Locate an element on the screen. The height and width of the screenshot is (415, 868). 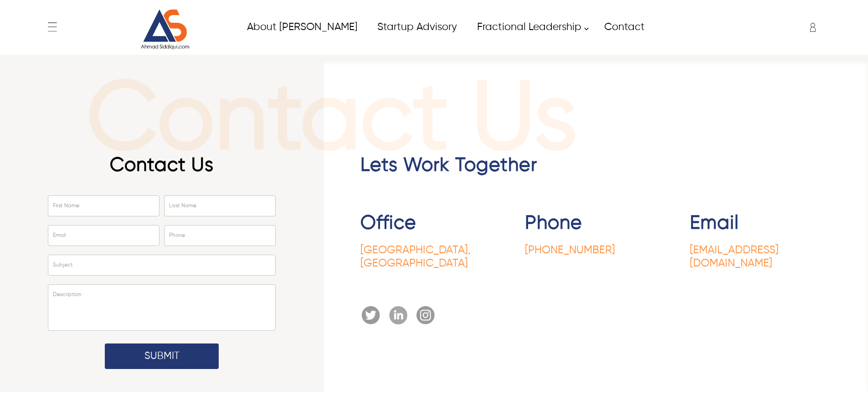
h2: Office is located at coordinates (431, 226).